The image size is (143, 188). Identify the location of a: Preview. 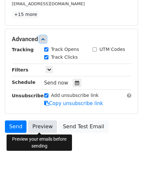
(43, 127).